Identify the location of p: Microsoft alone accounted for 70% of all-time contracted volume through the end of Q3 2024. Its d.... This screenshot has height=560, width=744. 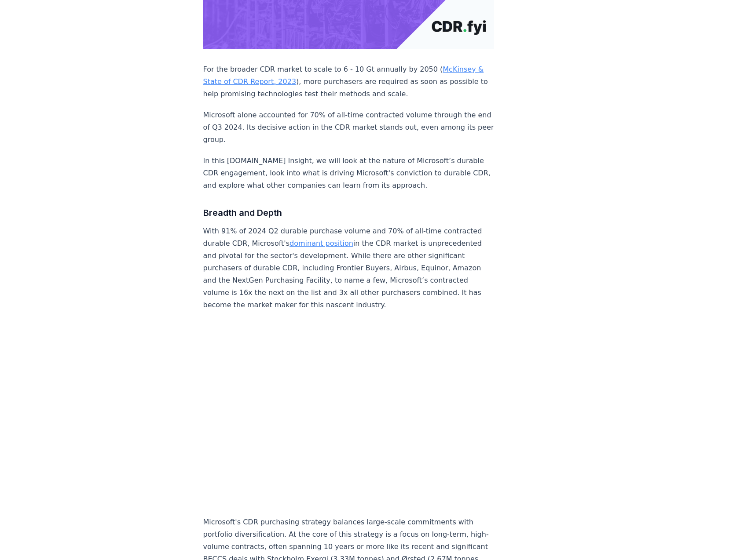
(349, 128).